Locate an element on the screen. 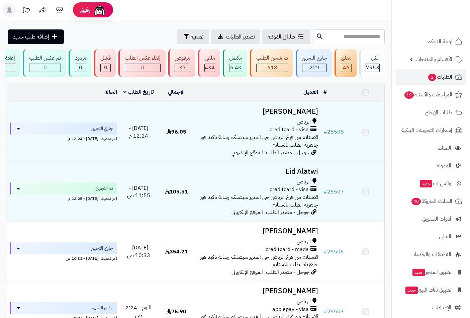 The image size is (470, 318). a: تطبيق المتجرجديد is located at coordinates (431, 272).